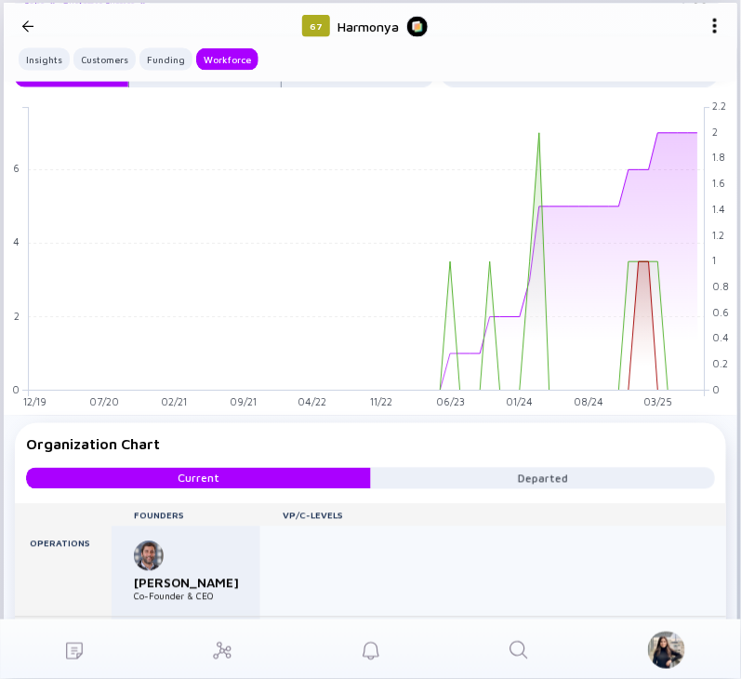 This screenshot has height=679, width=741. What do you see at coordinates (715, 260) in the screenshot?
I see `tspan: 1` at bounding box center [715, 260].